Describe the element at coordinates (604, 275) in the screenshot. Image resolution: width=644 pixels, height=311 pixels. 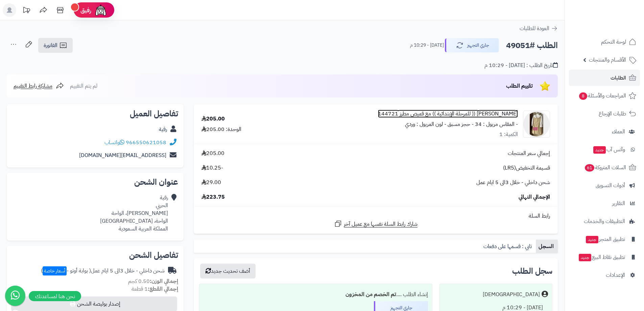
I see `a: الإعدادات` at that location.